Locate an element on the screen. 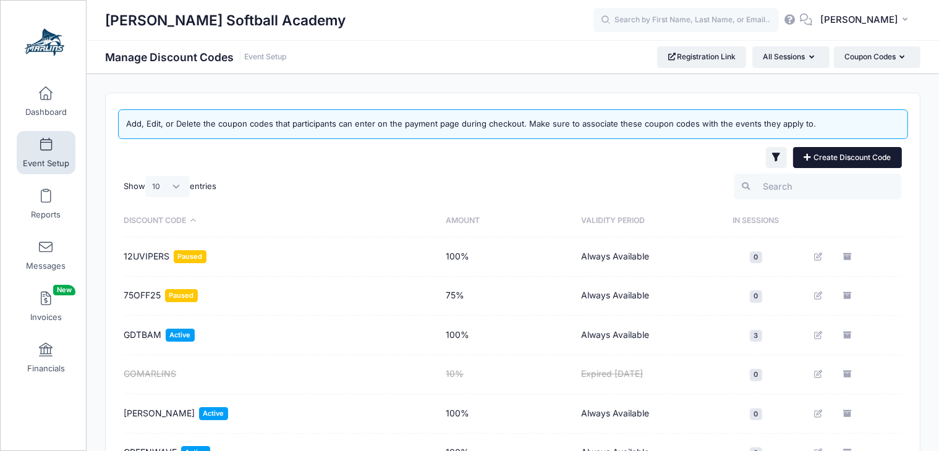 The image size is (939, 451). td: 75% is located at coordinates (507, 297).